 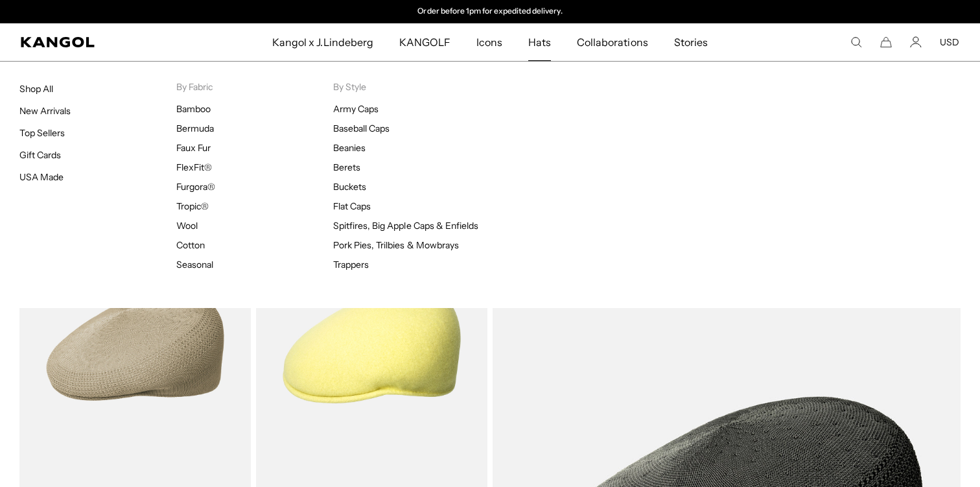 I want to click on button: Cart, so click(x=885, y=43).